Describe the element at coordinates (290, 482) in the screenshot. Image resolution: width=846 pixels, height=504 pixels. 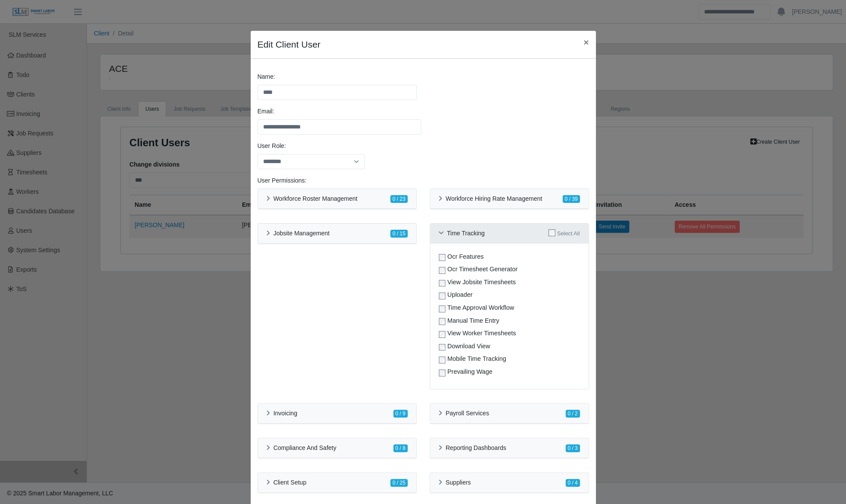
I see `h6: Client Setup` at that location.